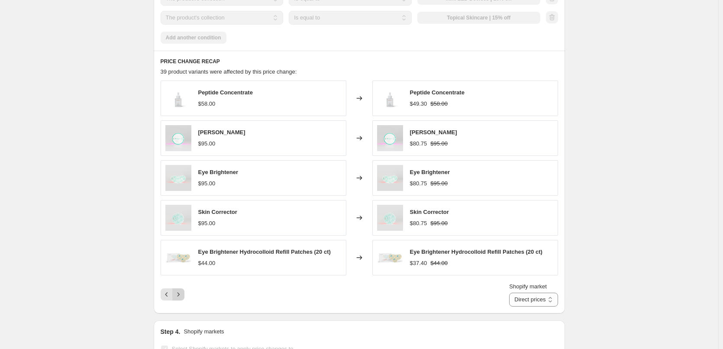 This screenshot has width=723, height=349. I want to click on div: $49.30, so click(419, 104).